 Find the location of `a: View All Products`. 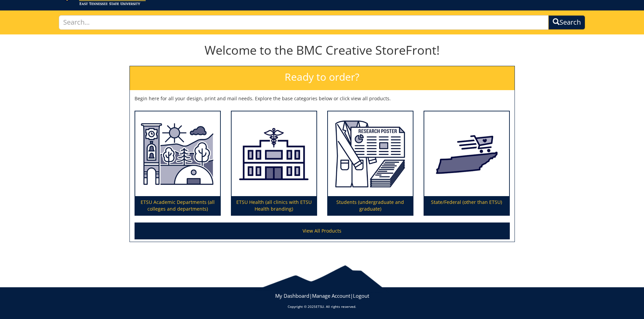

a: View All Products is located at coordinates (322, 231).